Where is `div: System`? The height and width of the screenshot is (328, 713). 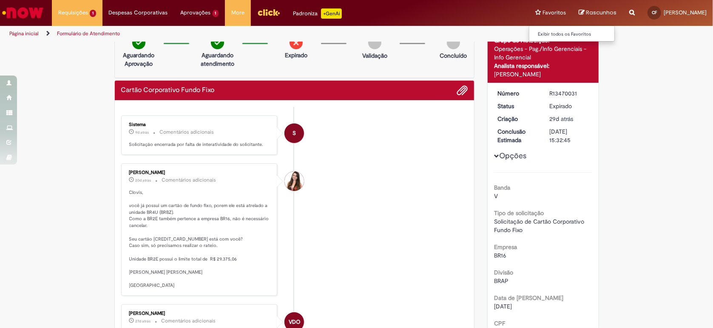 div: System is located at coordinates (294, 133).